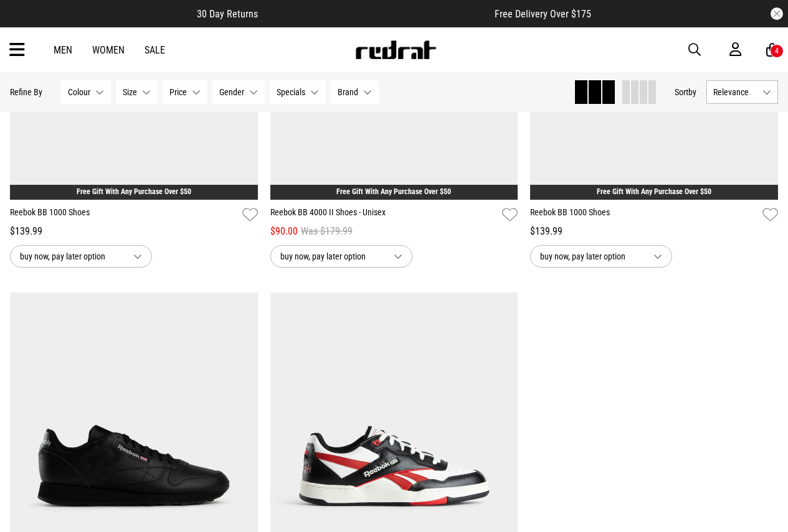 This screenshot has height=532, width=788. I want to click on span: Relevance, so click(735, 92).